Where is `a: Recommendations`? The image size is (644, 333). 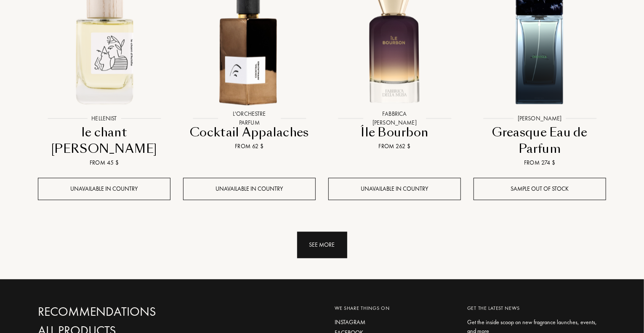
a: Recommendations is located at coordinates (129, 311).